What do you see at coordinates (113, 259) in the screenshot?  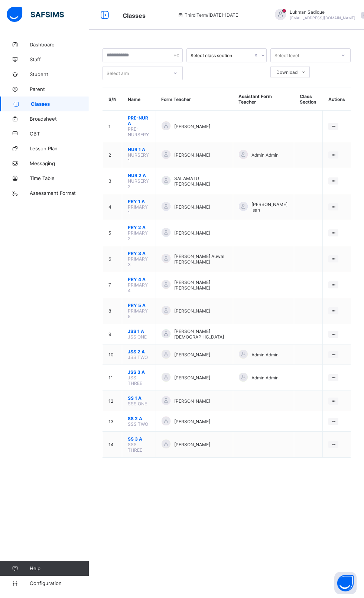 I see `td: 6` at bounding box center [113, 259].